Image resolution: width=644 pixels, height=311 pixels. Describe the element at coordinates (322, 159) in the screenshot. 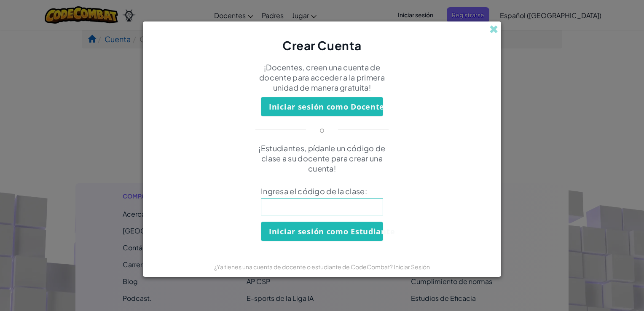

I see `p: ¡Estudiantes, pídanle un código de clase a su docente para crear una cuenta!` at that location.